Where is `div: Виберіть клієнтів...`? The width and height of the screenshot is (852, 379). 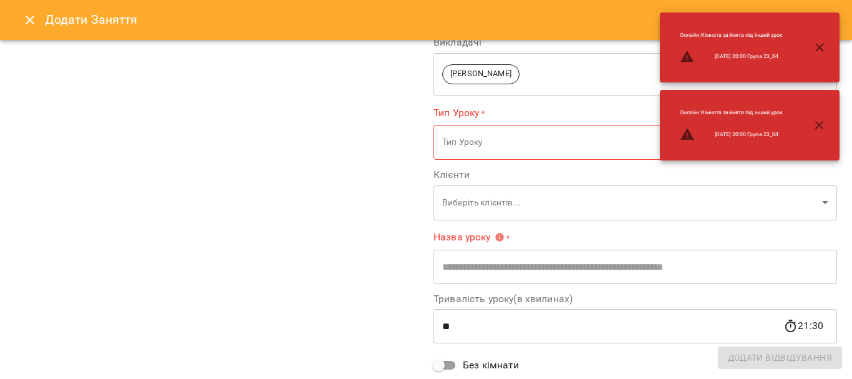
div: Виберіть клієнтів... is located at coordinates (635, 202).